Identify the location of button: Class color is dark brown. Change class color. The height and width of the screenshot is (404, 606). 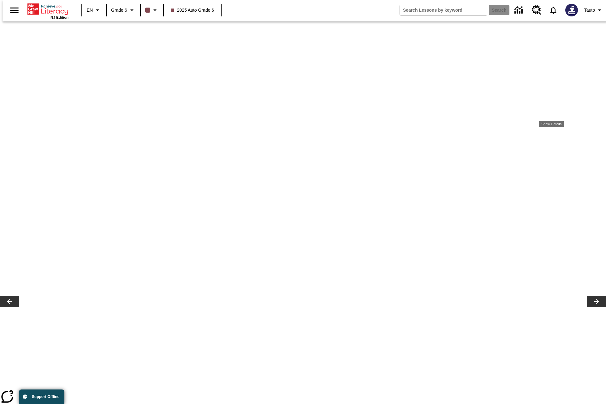
(152, 10).